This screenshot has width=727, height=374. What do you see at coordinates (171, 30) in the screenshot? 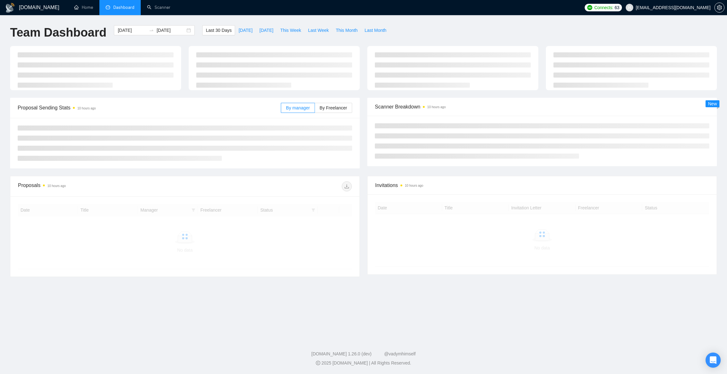
I see `input: End date` at bounding box center [171, 30].